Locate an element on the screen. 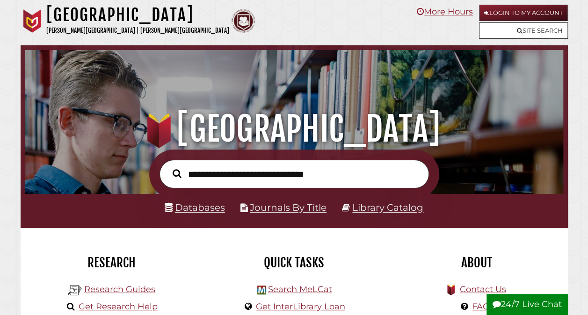  a: Journals By Title is located at coordinates (288, 208).